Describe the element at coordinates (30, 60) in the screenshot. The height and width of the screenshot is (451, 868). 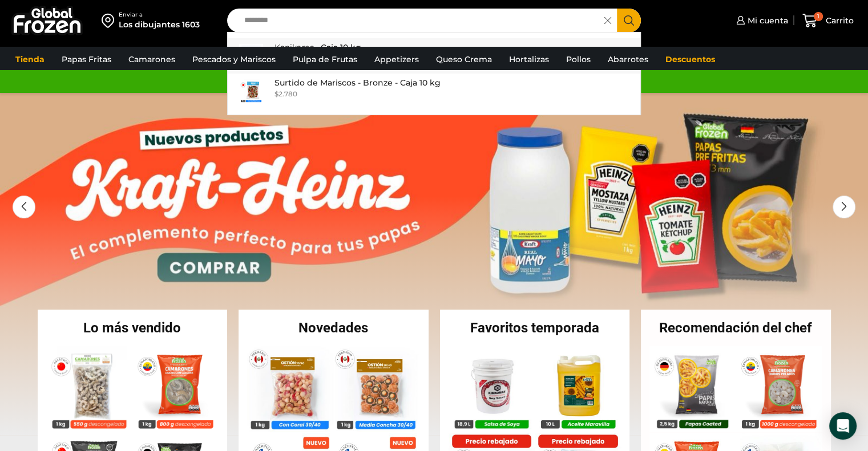
I see `a: Tienda` at that location.